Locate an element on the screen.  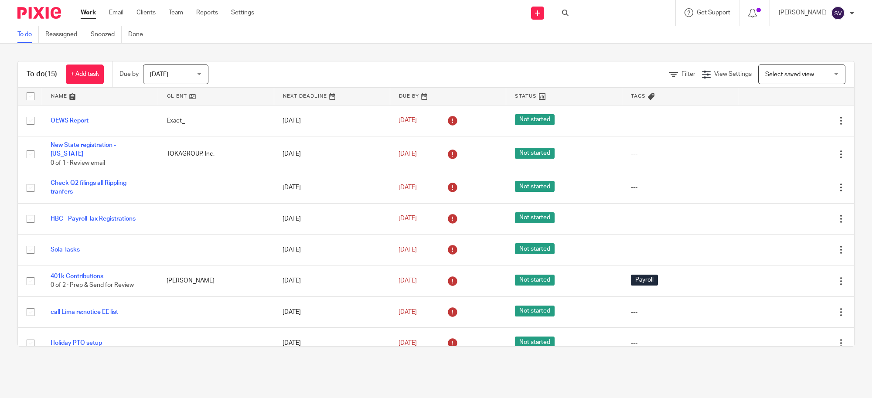
p: Due by is located at coordinates (129, 74).